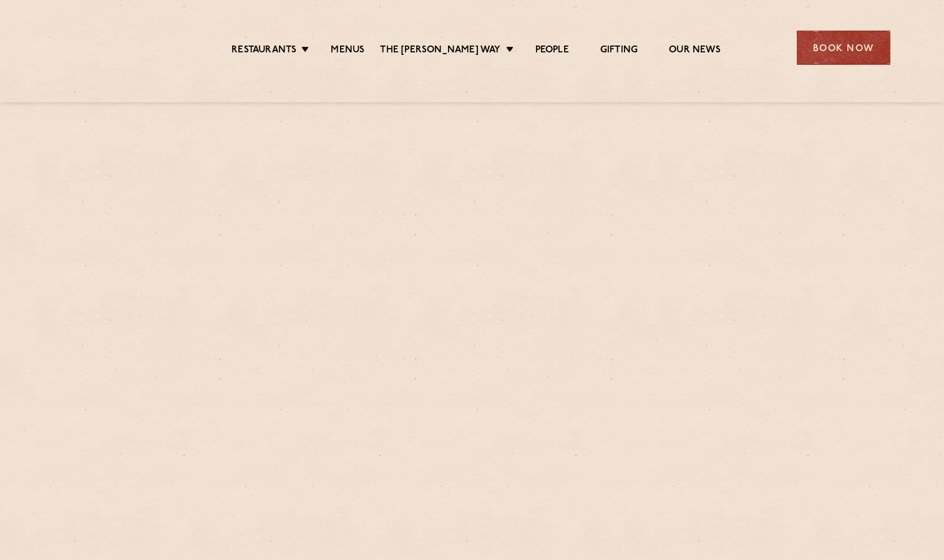 This screenshot has width=944, height=560. Describe the element at coordinates (347, 51) in the screenshot. I see `a: Menus` at that location.